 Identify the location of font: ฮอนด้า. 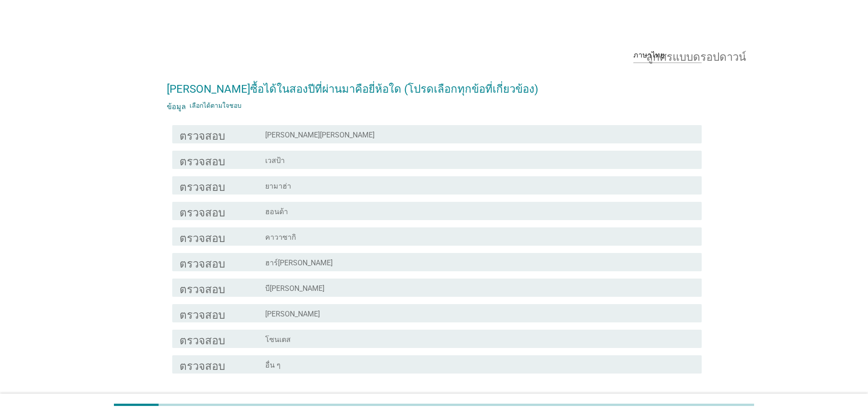
(276, 211).